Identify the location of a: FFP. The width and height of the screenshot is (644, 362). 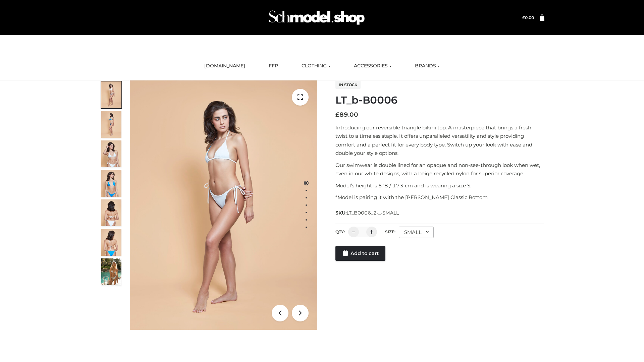
(273, 66).